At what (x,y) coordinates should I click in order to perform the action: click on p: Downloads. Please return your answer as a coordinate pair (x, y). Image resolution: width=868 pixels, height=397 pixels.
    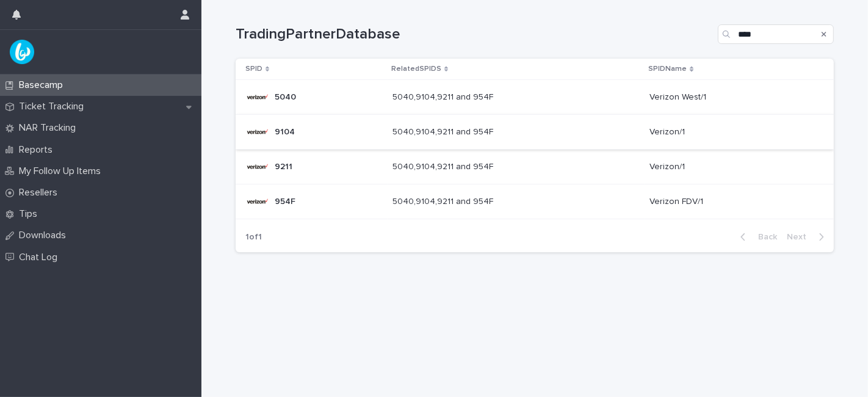
    Looking at the image, I should click on (44, 235).